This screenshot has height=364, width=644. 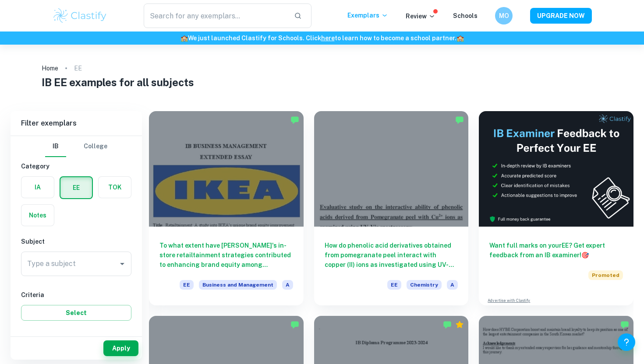 What do you see at coordinates (626, 343) in the screenshot?
I see `button: Help and Feedback` at bounding box center [626, 343].